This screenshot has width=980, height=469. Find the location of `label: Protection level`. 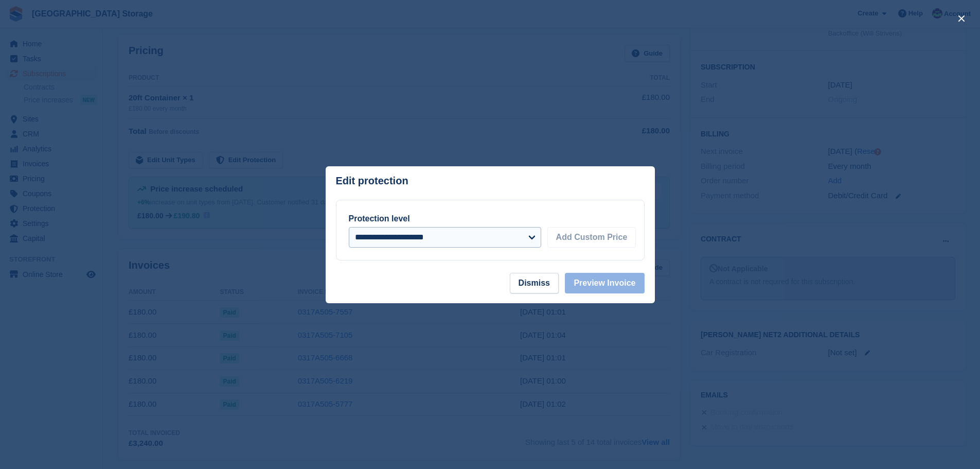

label: Protection level is located at coordinates (379, 218).